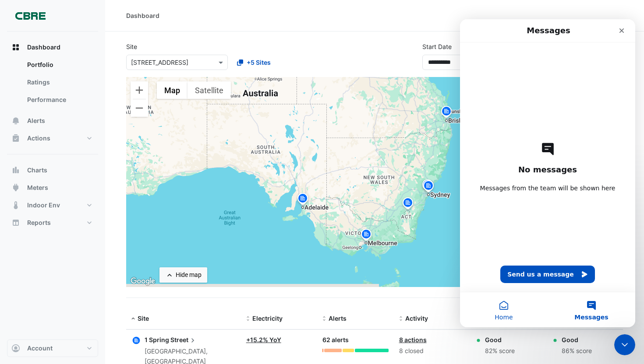 The height and width of the screenshot is (364, 644). Describe the element at coordinates (258, 62) in the screenshot. I see `span: +5 Sites` at that location.